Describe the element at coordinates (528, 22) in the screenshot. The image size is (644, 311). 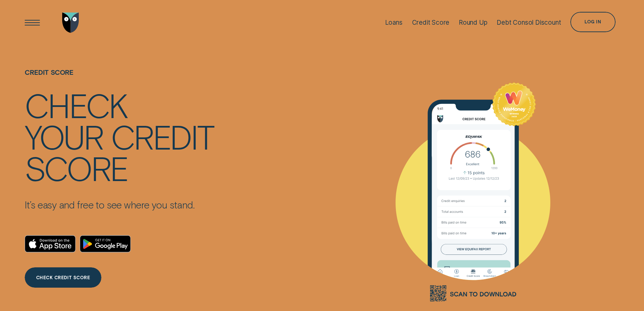
I see `div: Debt Consol Discount` at that location.